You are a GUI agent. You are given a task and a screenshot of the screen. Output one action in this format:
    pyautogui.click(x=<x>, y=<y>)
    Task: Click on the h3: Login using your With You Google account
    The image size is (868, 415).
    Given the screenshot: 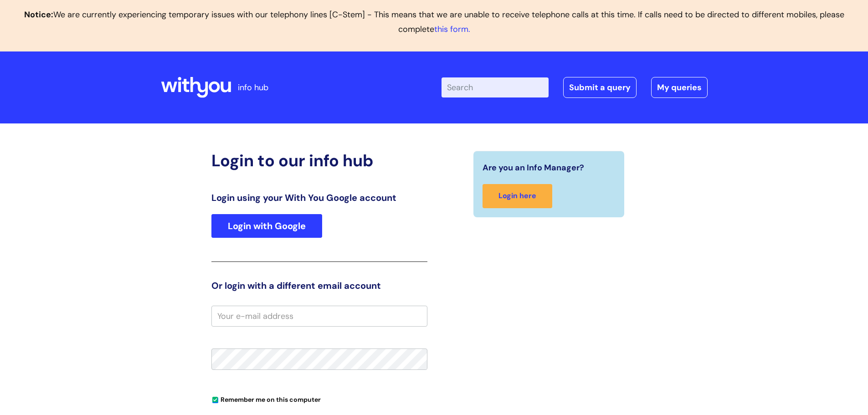 What is the action you would take?
    pyautogui.click(x=319, y=198)
    